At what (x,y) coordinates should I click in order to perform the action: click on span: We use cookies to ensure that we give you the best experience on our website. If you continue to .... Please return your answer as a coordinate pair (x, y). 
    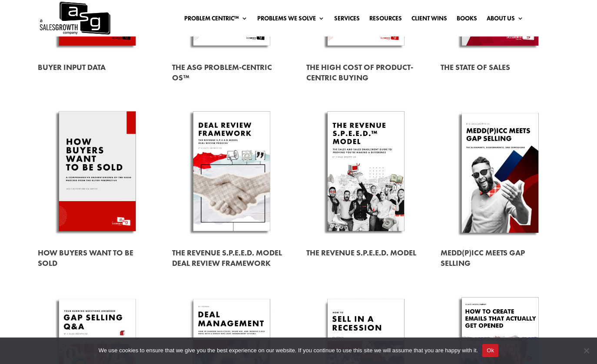
    Looking at the image, I should click on (288, 351).